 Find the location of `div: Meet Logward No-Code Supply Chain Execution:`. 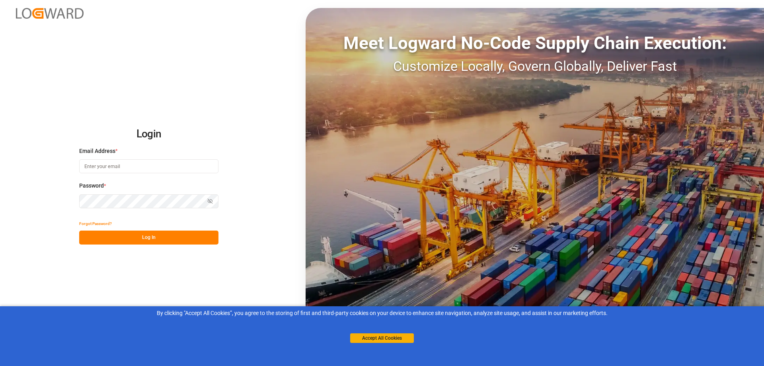

div: Meet Logward No-Code Supply Chain Execution: is located at coordinates (535, 43).